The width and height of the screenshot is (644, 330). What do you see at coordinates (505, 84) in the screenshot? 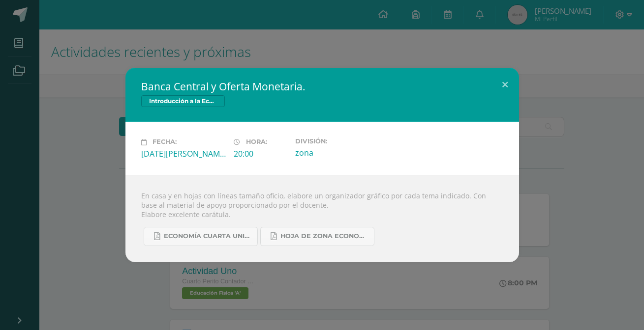
I see `button: Close (Esc)` at bounding box center [505, 84].